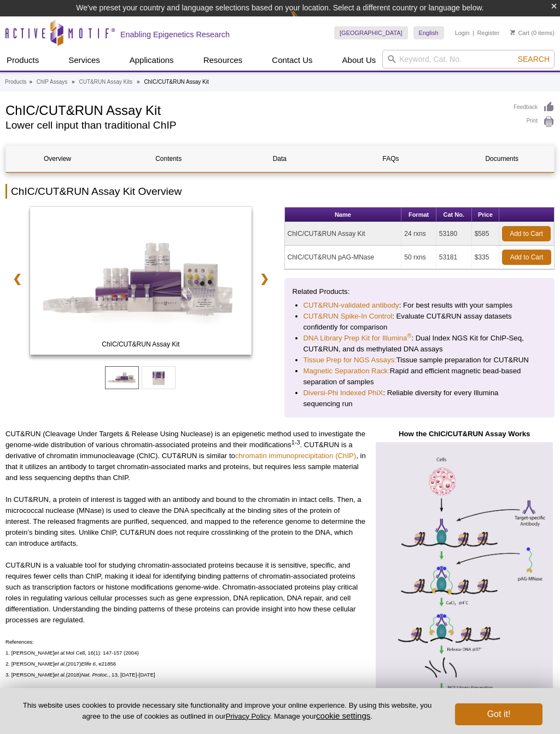 This screenshot has height=734, width=560. What do you see at coordinates (185, 593) in the screenshot?
I see `p: CUT&RUN is a valuable tool for studying chromatin-associated proteins because it is sensitive, sp...` at bounding box center [185, 593].